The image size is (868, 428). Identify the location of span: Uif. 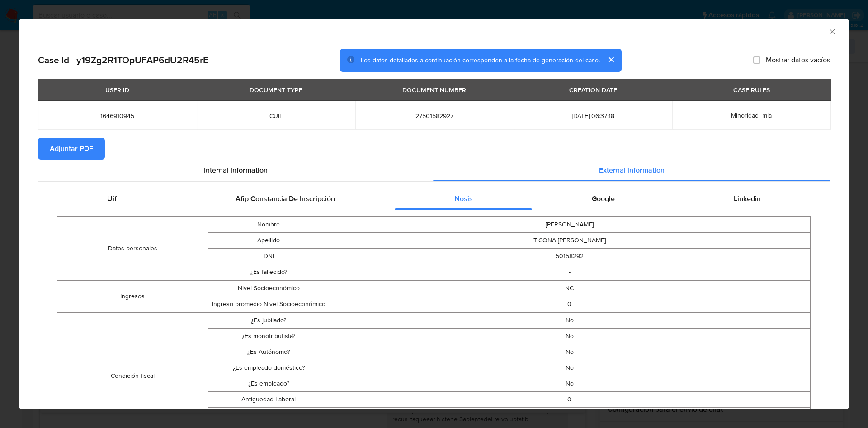
(112, 198).